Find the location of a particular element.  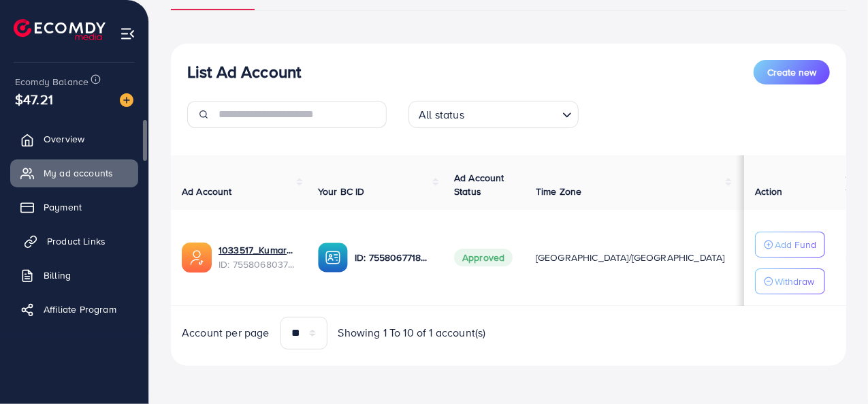

span: Create new is located at coordinates (791, 72).